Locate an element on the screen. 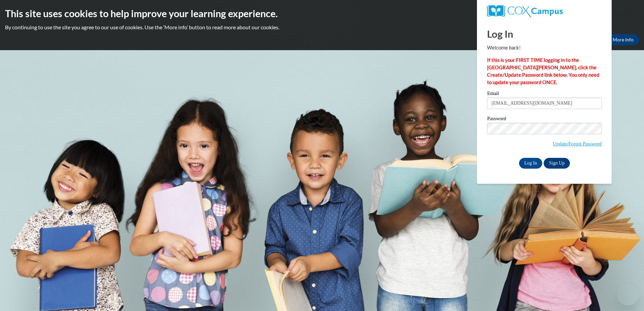 Image resolution: width=644 pixels, height=311 pixels. a: Sign Up is located at coordinates (557, 163).